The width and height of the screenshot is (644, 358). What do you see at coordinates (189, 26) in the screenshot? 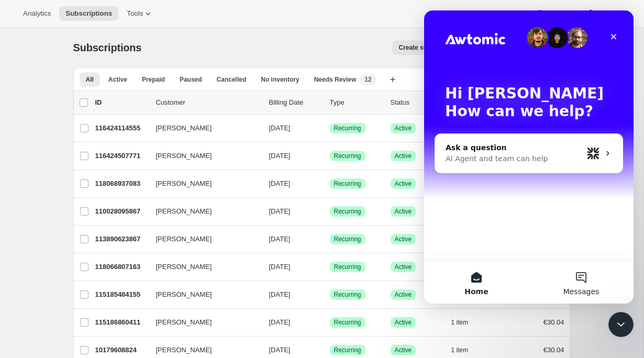
I see `div: Close` at bounding box center [189, 26].